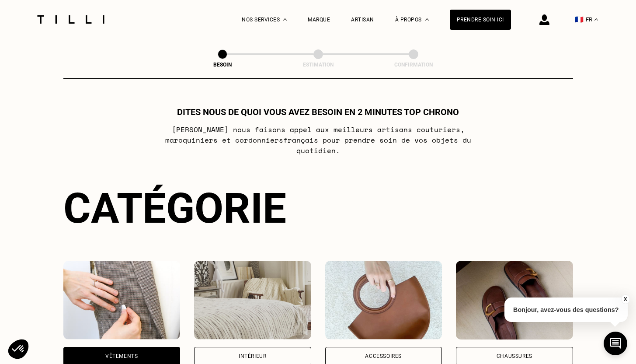  What do you see at coordinates (515, 356) in the screenshot?
I see `div: Chaussures` at bounding box center [515, 356].